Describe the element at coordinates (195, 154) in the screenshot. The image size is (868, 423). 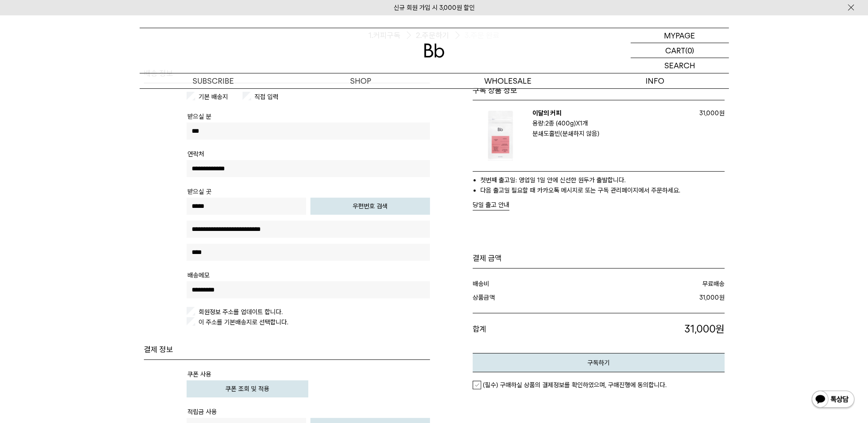
I see `span: 연락처` at that location.